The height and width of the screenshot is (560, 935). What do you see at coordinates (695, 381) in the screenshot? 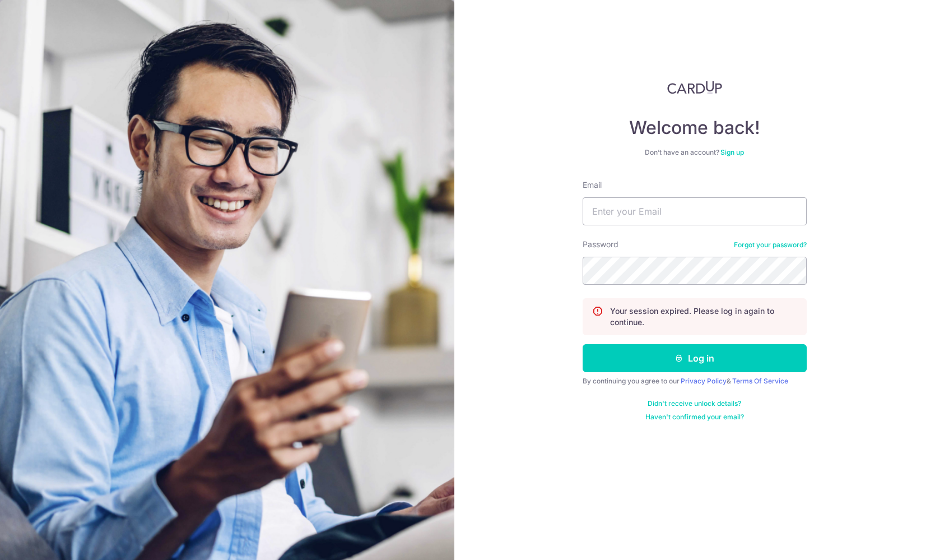
I see `div: By continuing you agree to our &` at bounding box center [695, 381].